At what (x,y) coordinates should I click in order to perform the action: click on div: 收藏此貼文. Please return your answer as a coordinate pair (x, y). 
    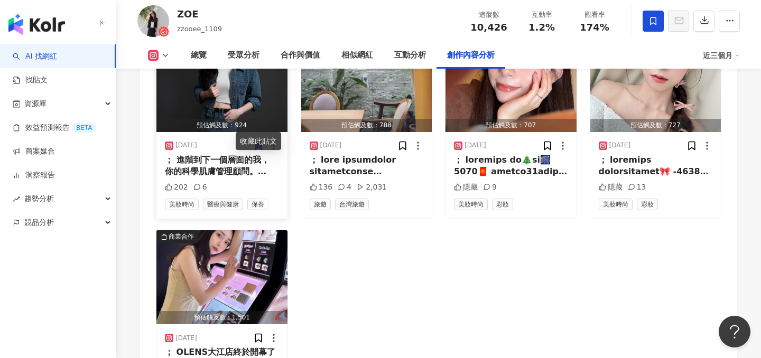
    Looking at the image, I should click on (258, 141).